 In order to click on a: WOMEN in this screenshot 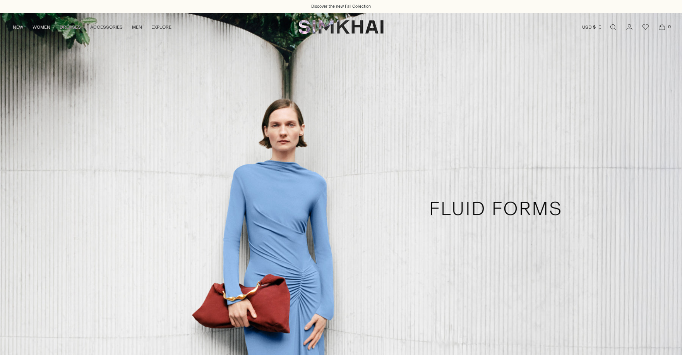, I will do `click(41, 27)`.